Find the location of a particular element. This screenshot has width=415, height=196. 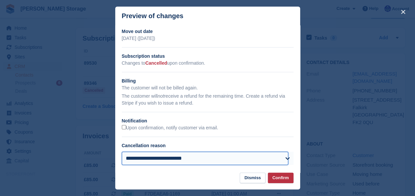

button: Dismiss is located at coordinates (252, 178).